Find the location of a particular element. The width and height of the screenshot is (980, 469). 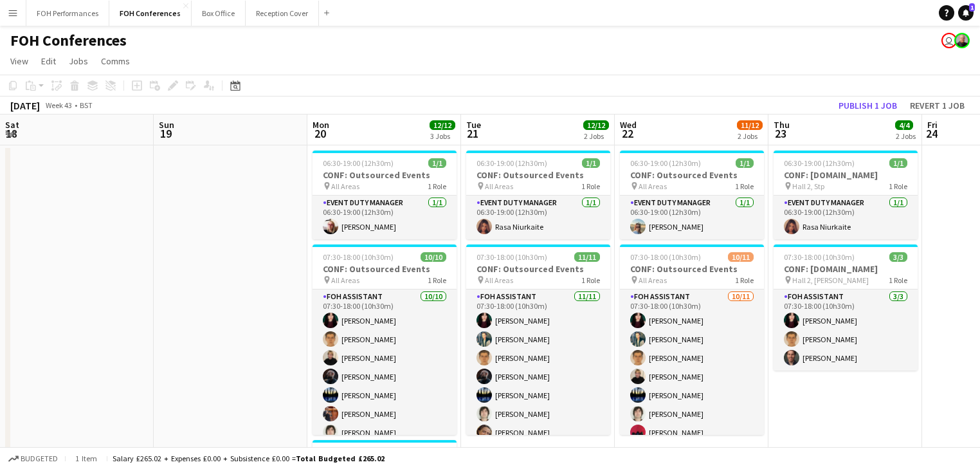

h1: FOH Conferences is located at coordinates (68, 40).